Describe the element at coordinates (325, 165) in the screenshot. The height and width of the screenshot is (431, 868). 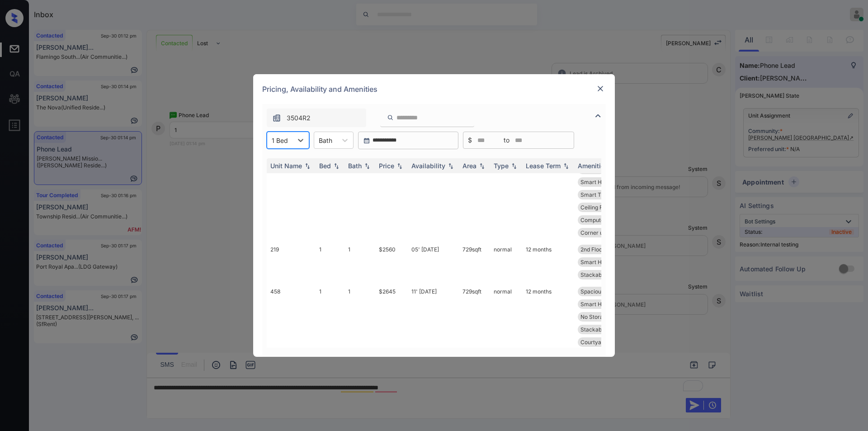
I see `div: Bed` at that location.